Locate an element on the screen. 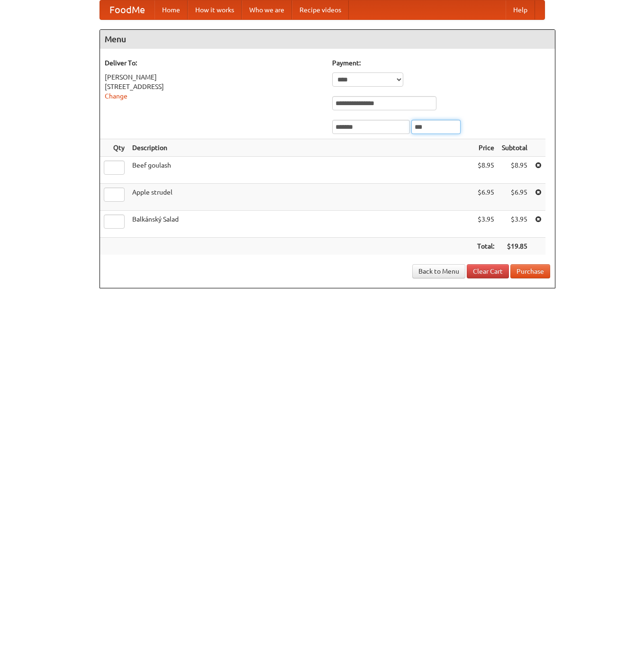 The height and width of the screenshot is (670, 644). a: Home is located at coordinates (171, 10).